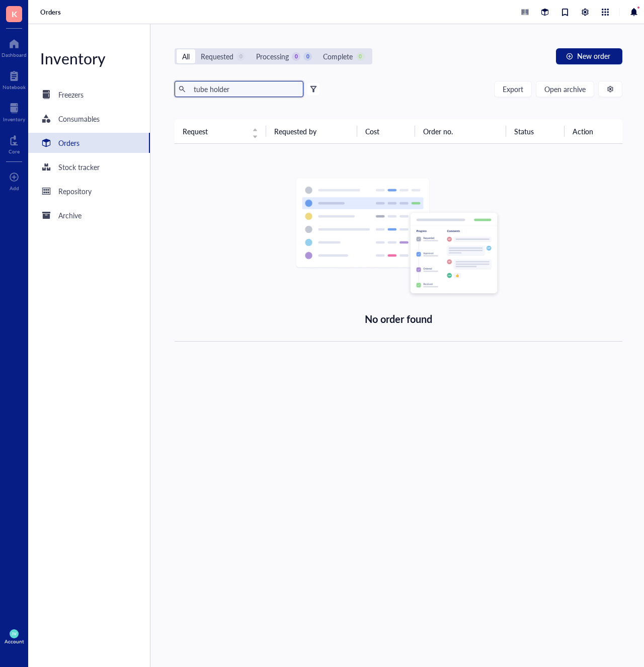 The width and height of the screenshot is (644, 667). Describe the element at coordinates (272, 56) in the screenshot. I see `div: Processing` at that location.